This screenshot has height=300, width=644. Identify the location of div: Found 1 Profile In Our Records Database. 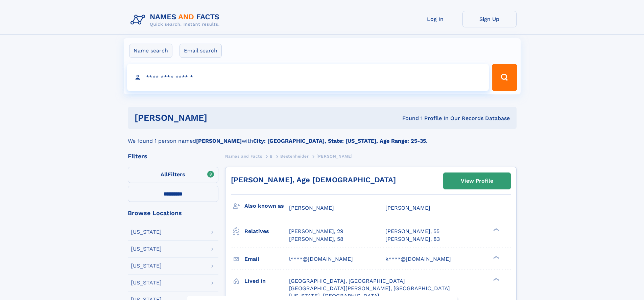
(407, 119).